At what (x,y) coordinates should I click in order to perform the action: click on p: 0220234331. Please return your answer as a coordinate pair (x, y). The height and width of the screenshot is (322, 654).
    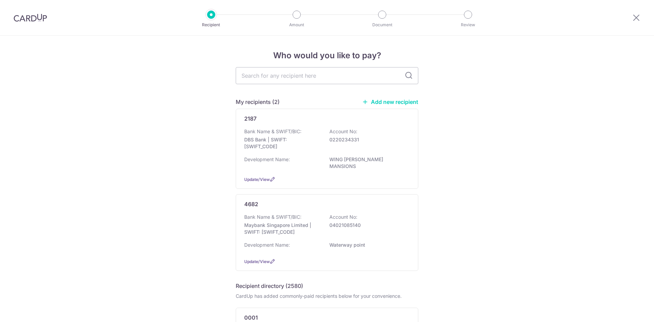
    Looking at the image, I should click on (368, 140).